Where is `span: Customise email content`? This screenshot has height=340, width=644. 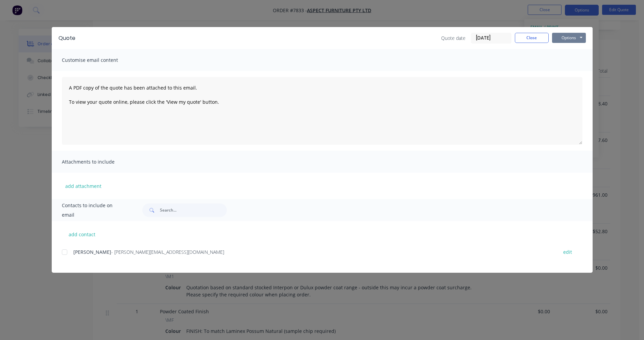
span: Customise email content is located at coordinates (99, 60).